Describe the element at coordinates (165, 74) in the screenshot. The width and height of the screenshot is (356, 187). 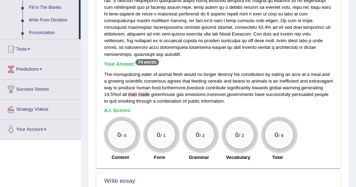
I see `span: animal` at that location.